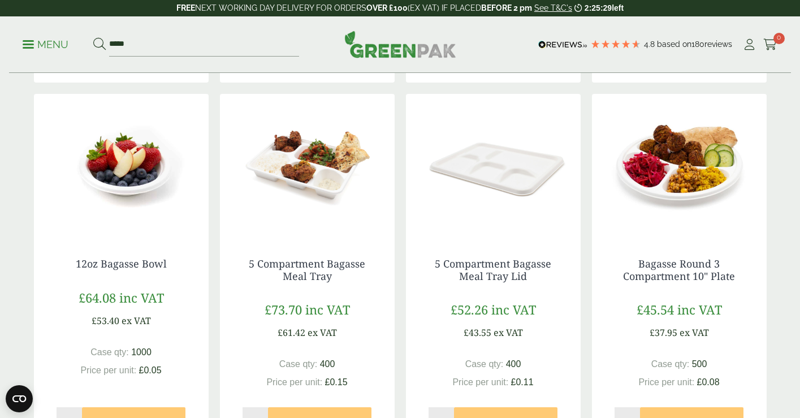 Image resolution: width=800 pixels, height=418 pixels. I want to click on img: 2830014 Bagasse Round Plate 3 compartment with food, so click(679, 165).